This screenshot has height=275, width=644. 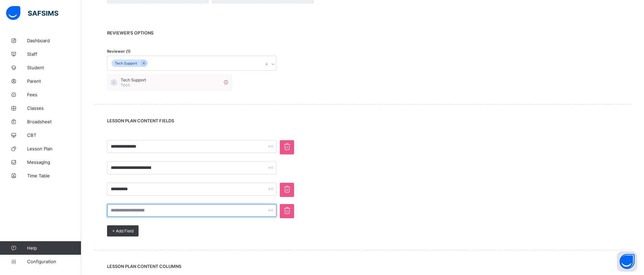 I want to click on span: Parent, so click(x=54, y=81).